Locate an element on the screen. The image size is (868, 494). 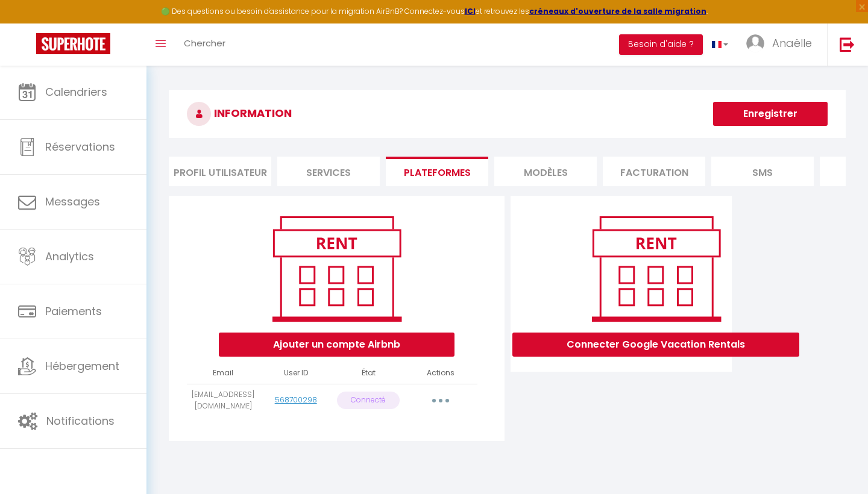
button: Ajouter un compte Airbnb is located at coordinates (337, 345).